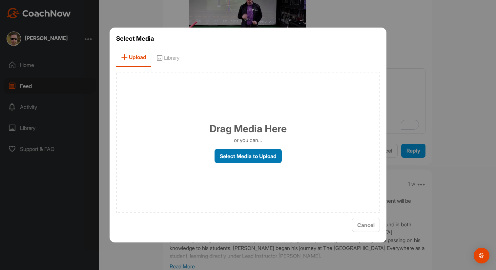 This screenshot has width=496, height=270. I want to click on span: Cancel, so click(366, 225).